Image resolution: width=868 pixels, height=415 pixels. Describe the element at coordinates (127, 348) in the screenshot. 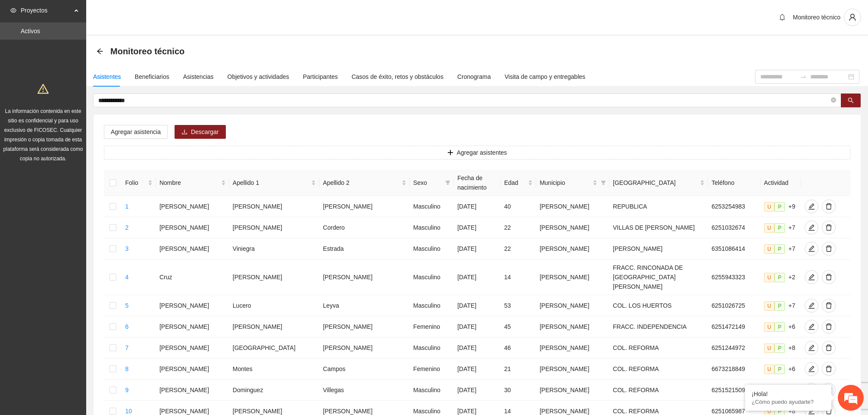

I see `a: 7` at that location.